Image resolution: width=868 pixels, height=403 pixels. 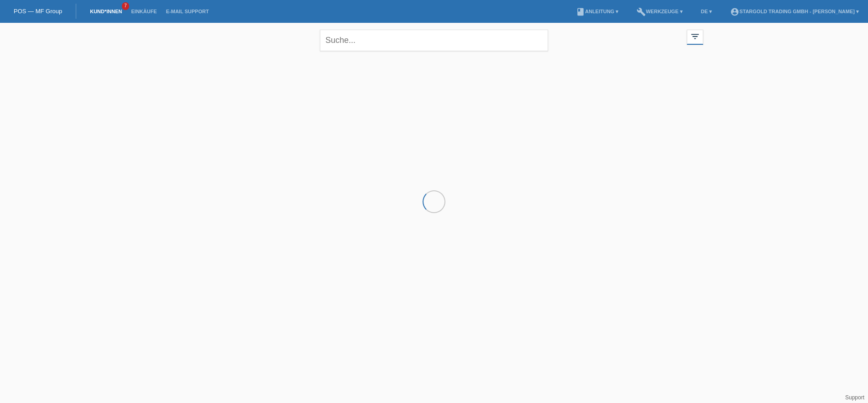 What do you see at coordinates (707, 11) in the screenshot?
I see `a: DE ▾` at bounding box center [707, 11].